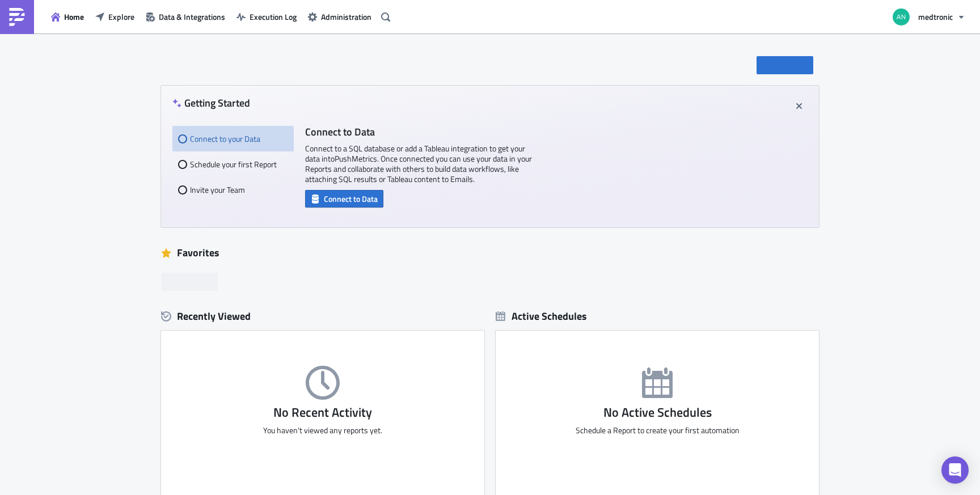 The width and height of the screenshot is (980, 495). What do you see at coordinates (657, 431) in the screenshot?
I see `p: Schedule a Report to create your first automation` at bounding box center [657, 431].